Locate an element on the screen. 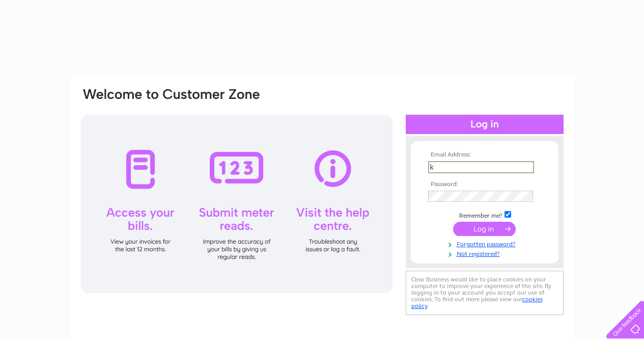 This screenshot has width=644, height=339. td: Remember me? is located at coordinates (485, 214).